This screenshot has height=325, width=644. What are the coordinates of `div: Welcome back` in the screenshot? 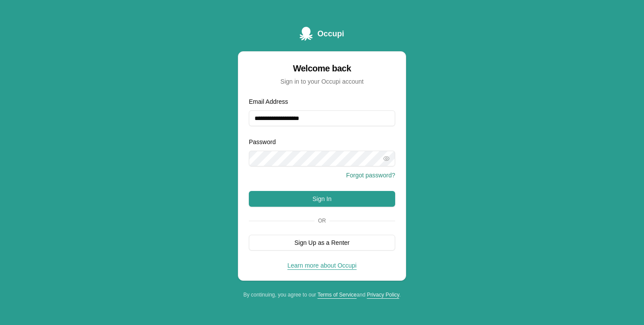 It's located at (322, 68).